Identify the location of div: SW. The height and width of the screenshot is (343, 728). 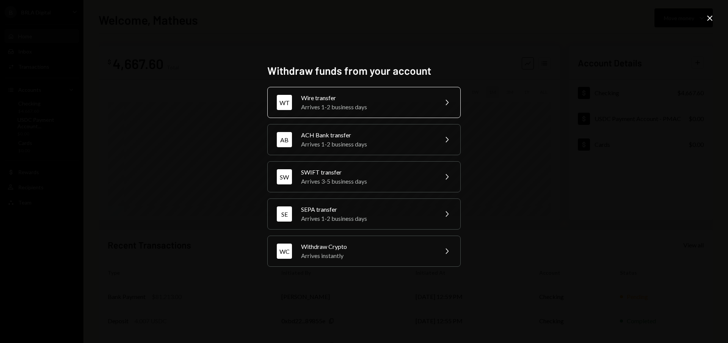
(284, 177).